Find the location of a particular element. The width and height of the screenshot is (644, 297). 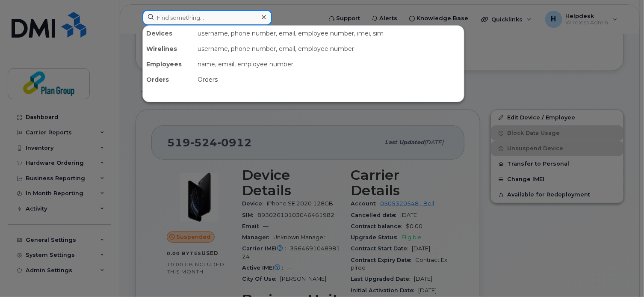

div: name, email, employee number is located at coordinates (329, 64).